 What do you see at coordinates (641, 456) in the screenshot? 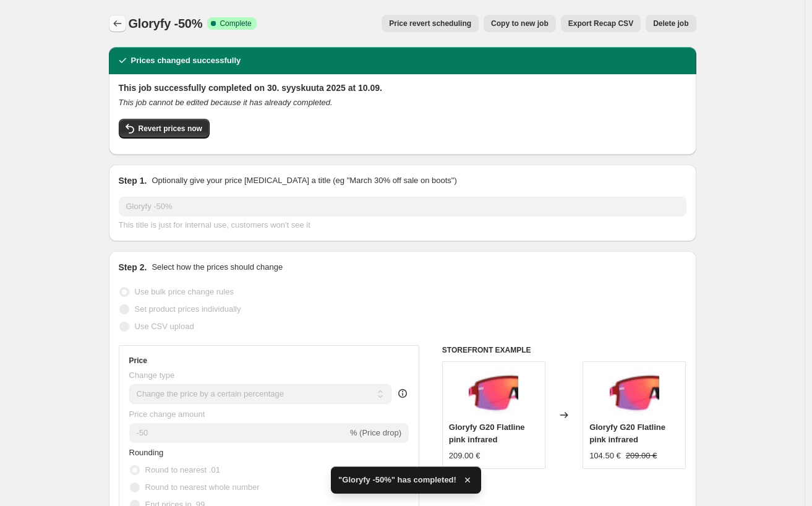
I see `strike: 209.00 €` at bounding box center [641, 456].